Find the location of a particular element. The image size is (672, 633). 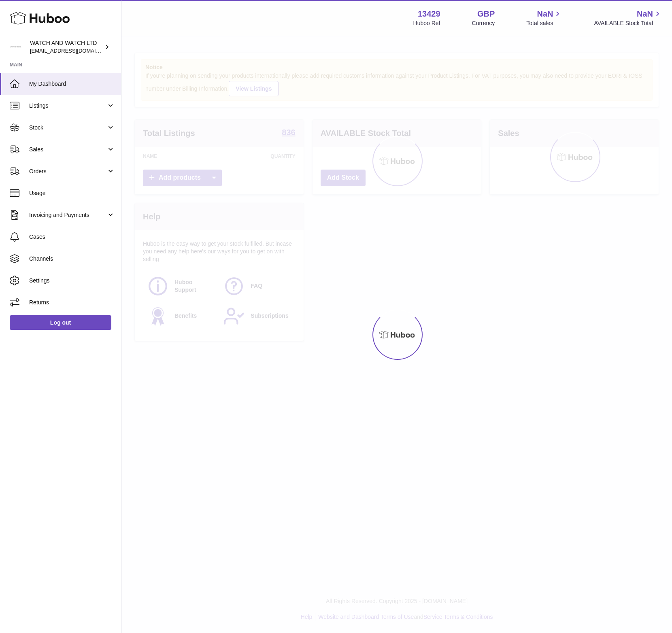

span: Total sales is located at coordinates (544, 23).